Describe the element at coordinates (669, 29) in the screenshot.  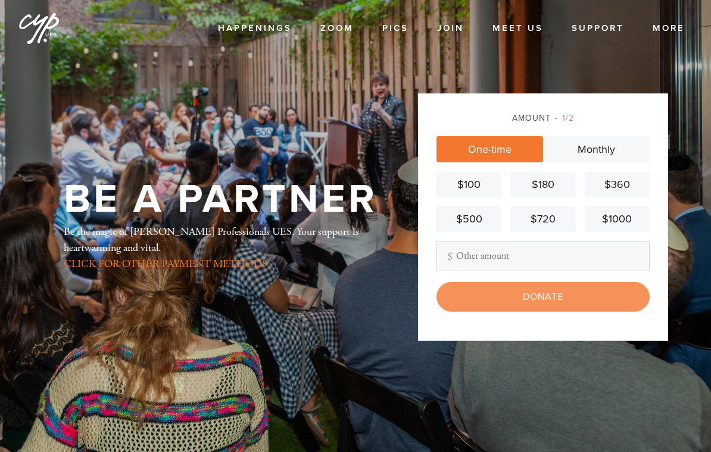
I see `a: More` at that location.